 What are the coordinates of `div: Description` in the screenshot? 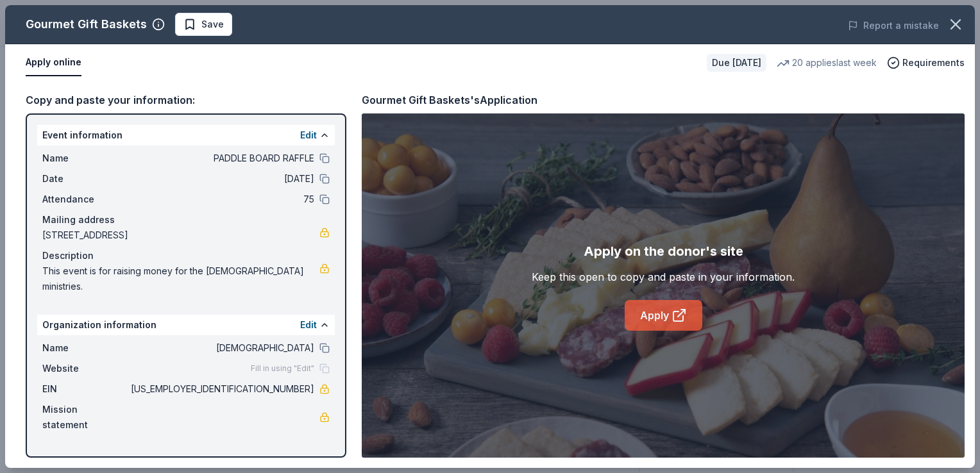 It's located at (186, 256).